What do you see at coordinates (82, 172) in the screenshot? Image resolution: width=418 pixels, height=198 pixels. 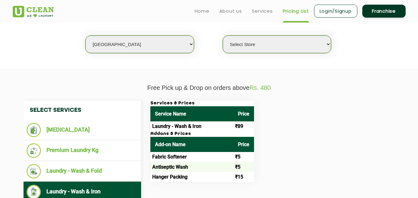 I see `li: Laundry - Wash & Fold` at bounding box center [82, 172].